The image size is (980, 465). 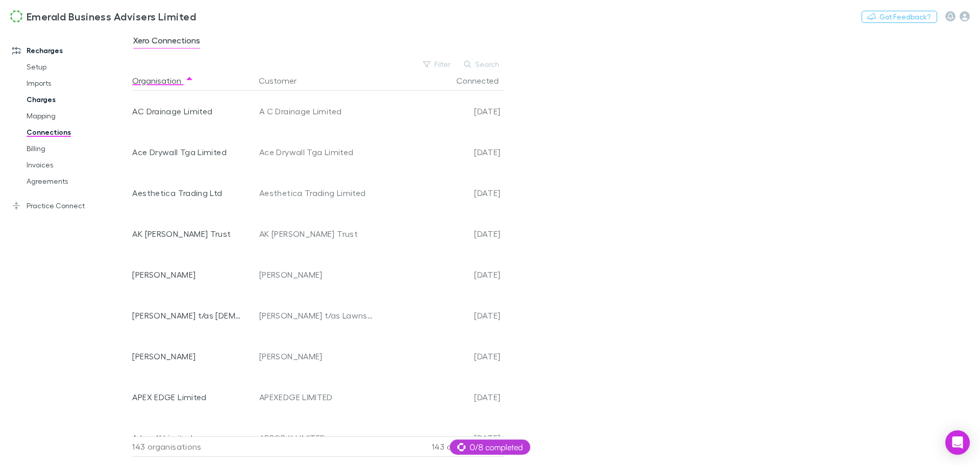 What do you see at coordinates (16, 16) in the screenshot?
I see `img: Emerald Business Advisers Limited's Logo` at bounding box center [16, 16].